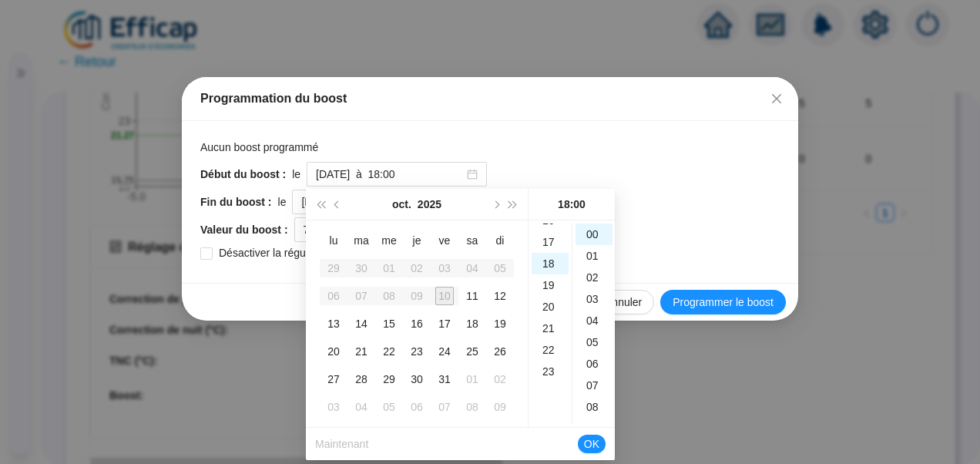  I want to click on td: 2025-11-08, so click(472, 407).